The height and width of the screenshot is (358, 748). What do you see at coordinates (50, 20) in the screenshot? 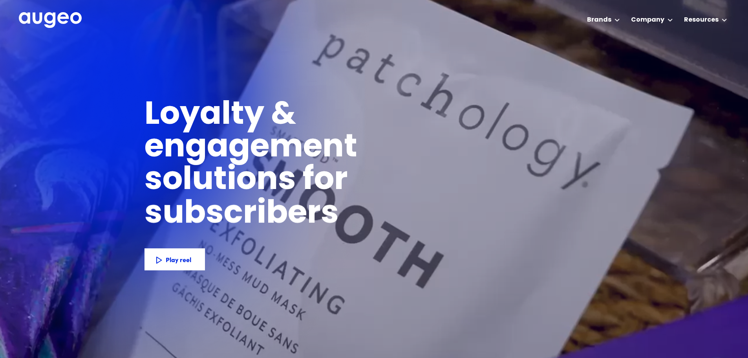
I see `img: Augeo's full logo in white.` at bounding box center [50, 20].